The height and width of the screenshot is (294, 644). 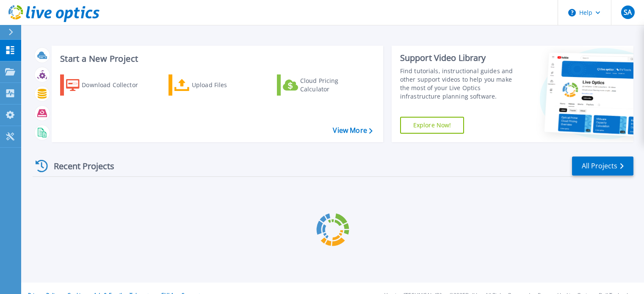 What do you see at coordinates (432, 125) in the screenshot?
I see `a: Explore Now!` at bounding box center [432, 125].